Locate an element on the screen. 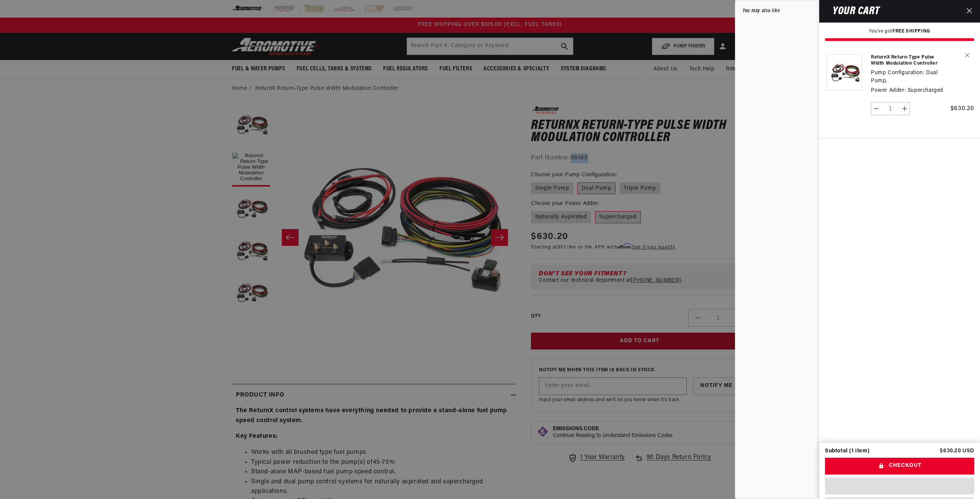  span: $630.20 is located at coordinates (962, 109).